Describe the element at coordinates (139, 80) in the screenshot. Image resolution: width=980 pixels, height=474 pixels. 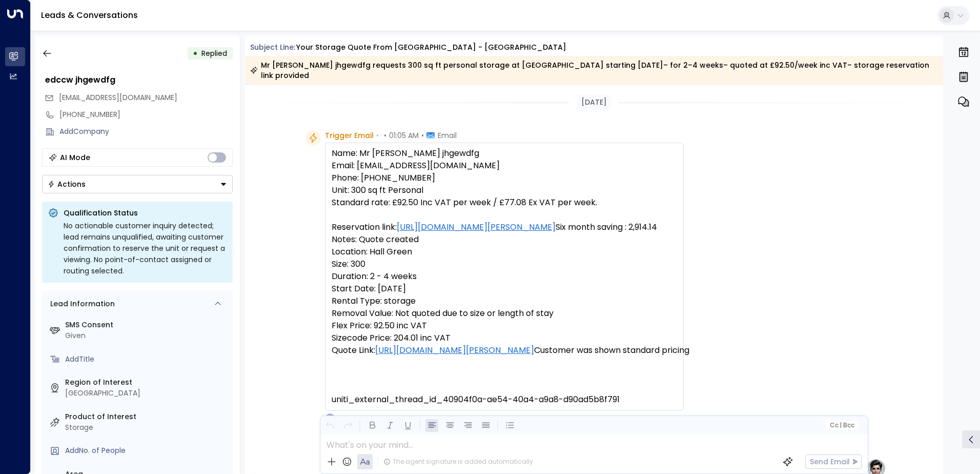
I see `div: edccw jhgewdfg` at that location.